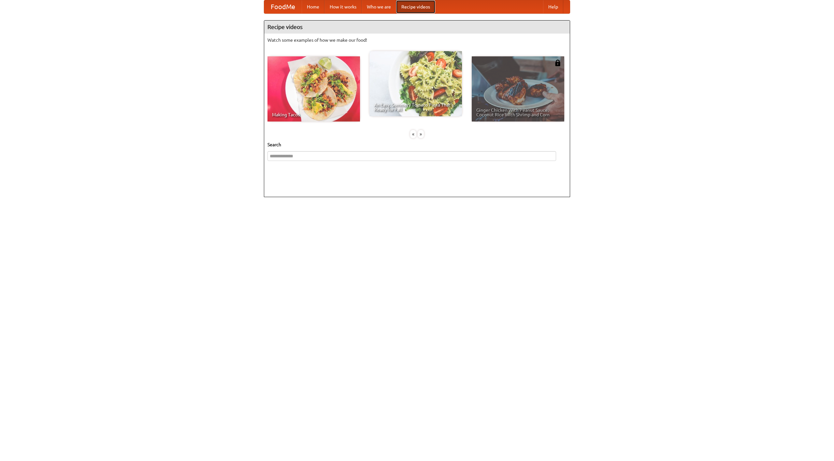 The height and width of the screenshot is (461, 834). I want to click on a: Making Tacos, so click(314, 89).